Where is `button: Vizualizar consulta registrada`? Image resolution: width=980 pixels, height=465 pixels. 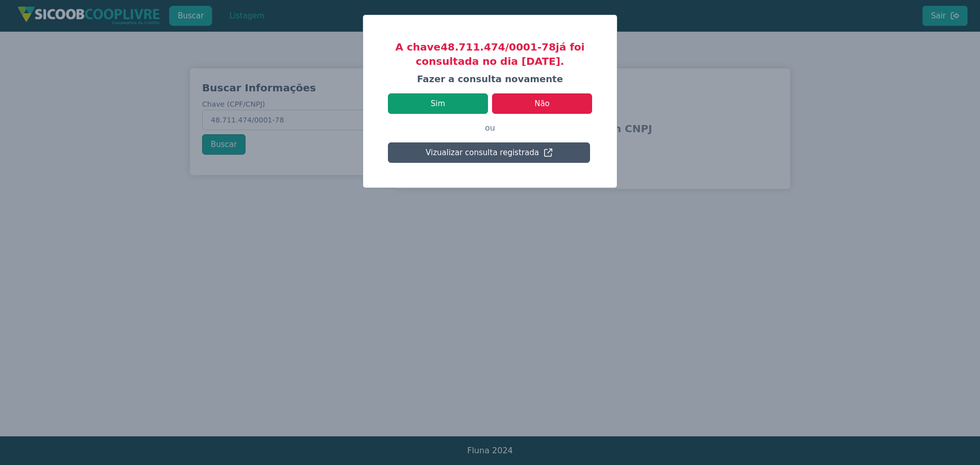
button: Vizualizar consulta registrada is located at coordinates (489, 153).